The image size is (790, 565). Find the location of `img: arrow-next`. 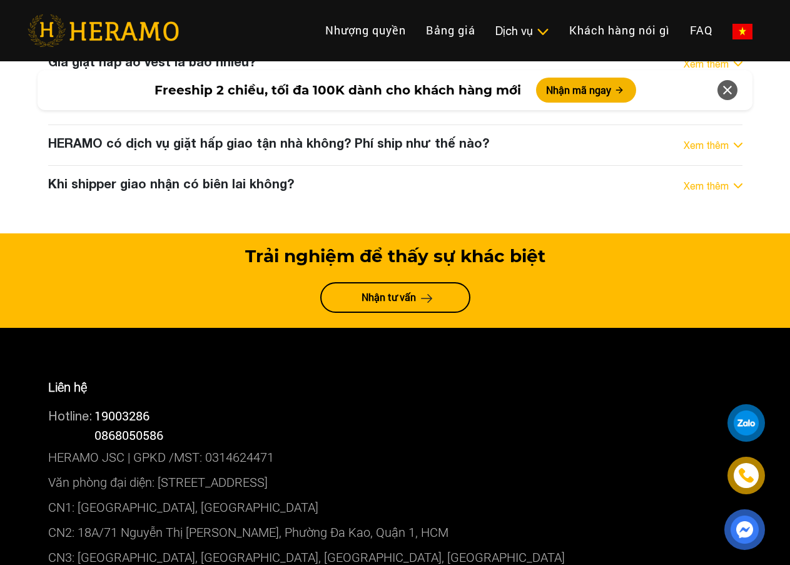

img: arrow-next is located at coordinates (427, 298).